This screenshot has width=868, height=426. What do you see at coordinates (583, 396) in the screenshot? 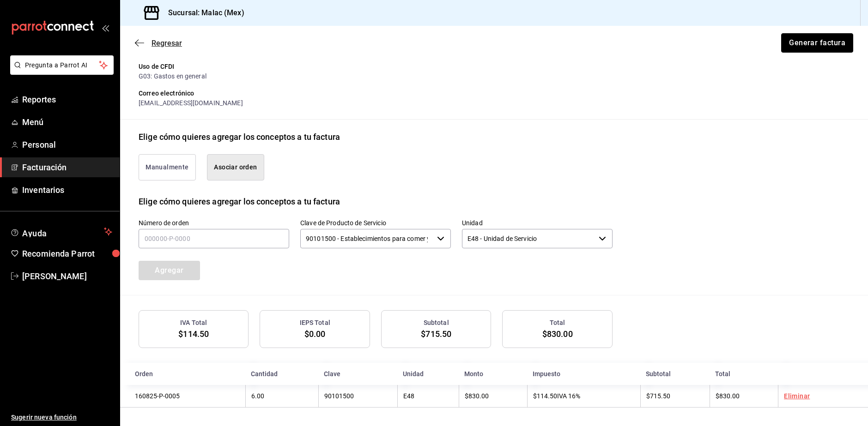
I see `td: IVA 16%` at bounding box center [583, 396].